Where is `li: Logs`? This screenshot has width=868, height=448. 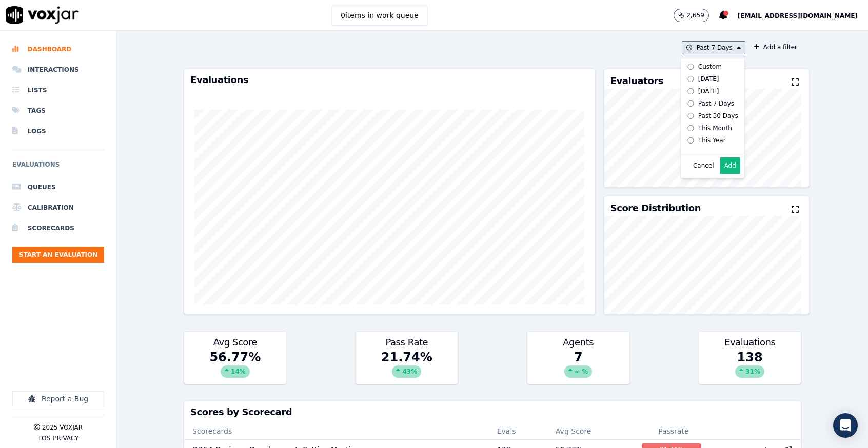
li: Logs is located at coordinates (58, 131).